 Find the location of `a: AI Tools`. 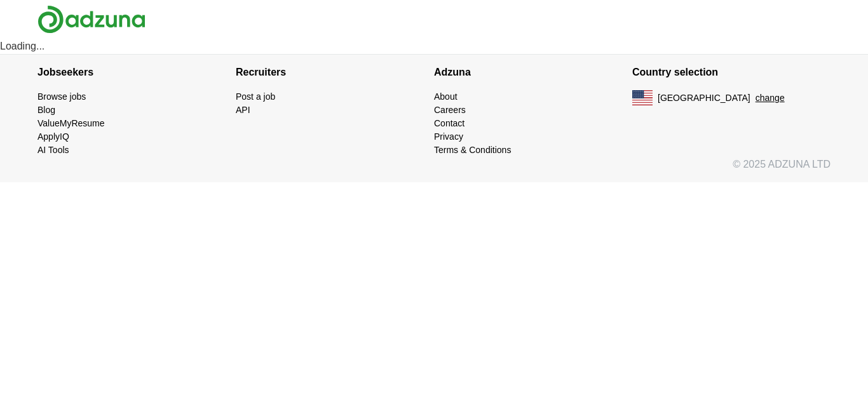

a: AI Tools is located at coordinates (54, 150).